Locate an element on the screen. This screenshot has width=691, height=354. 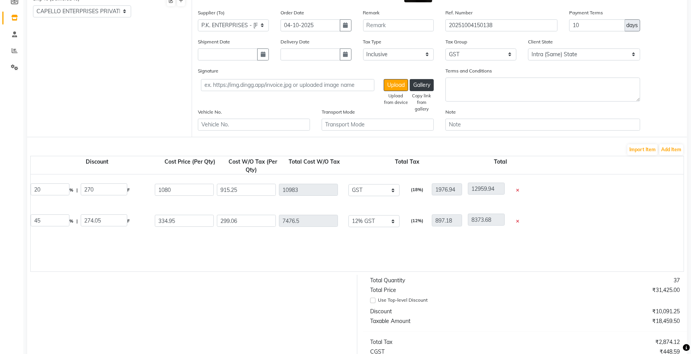
div: ₹31,425.00 is located at coordinates (606, 290).